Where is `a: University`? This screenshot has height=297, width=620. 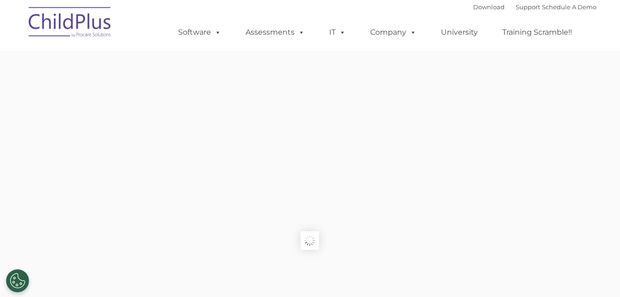
a: University is located at coordinates (460, 32).